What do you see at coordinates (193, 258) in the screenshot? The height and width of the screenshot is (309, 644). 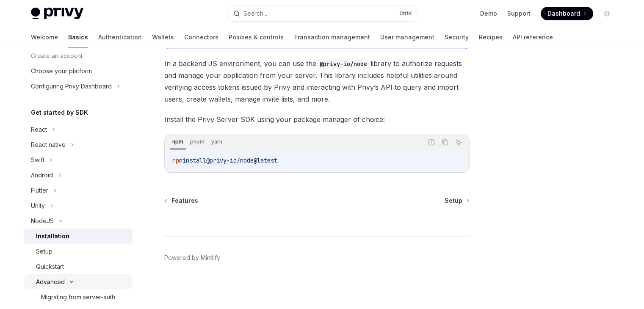 I see `a: Powered by Mintlify` at bounding box center [193, 258].